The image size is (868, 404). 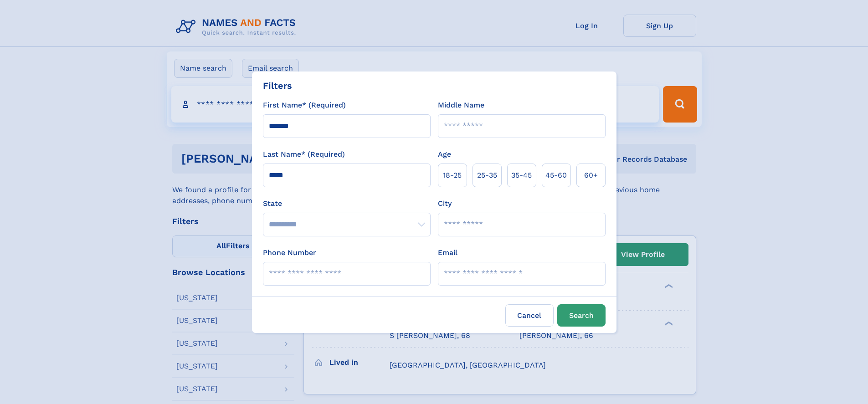 What do you see at coordinates (521, 175) in the screenshot?
I see `span: 35‑45` at bounding box center [521, 175].